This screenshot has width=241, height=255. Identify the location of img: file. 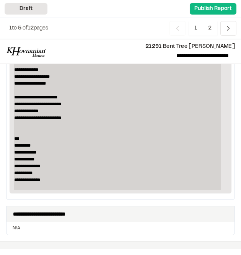
(26, 51).